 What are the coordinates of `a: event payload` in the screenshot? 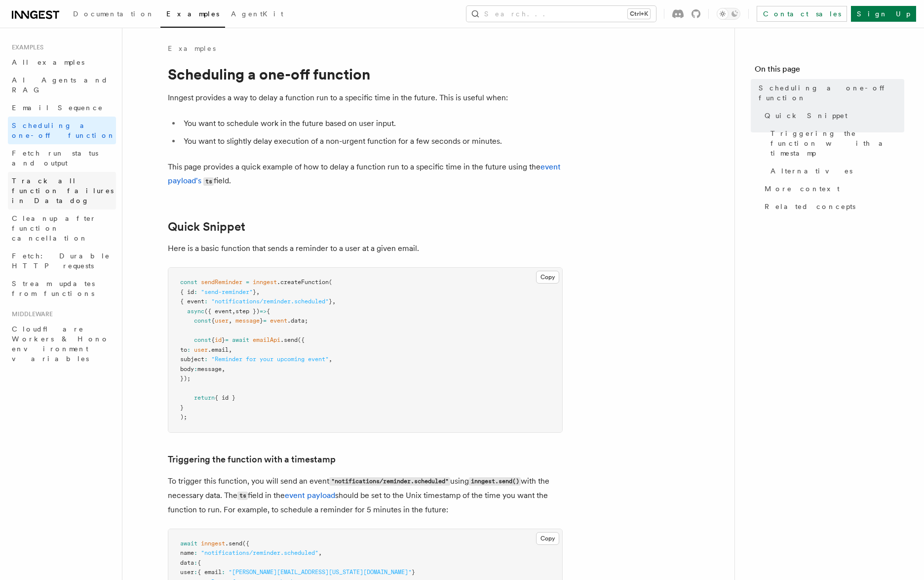 It's located at (310, 494).